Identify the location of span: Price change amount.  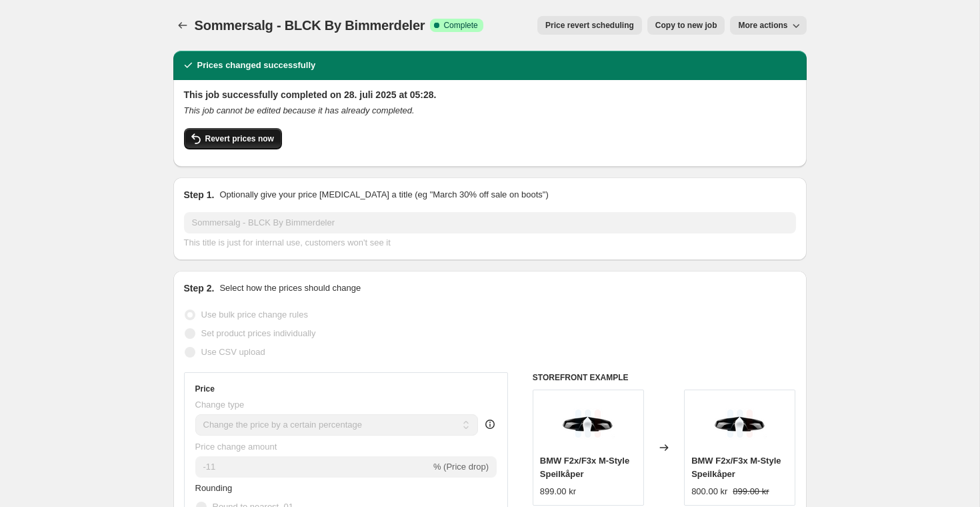
(236, 446).